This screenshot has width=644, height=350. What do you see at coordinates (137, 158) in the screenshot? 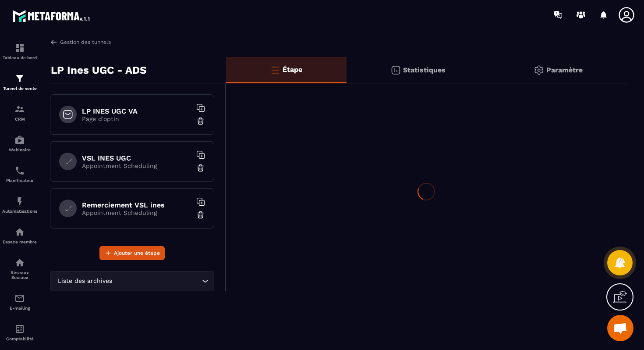
I see `h6: VSL INES UGC` at bounding box center [137, 158].